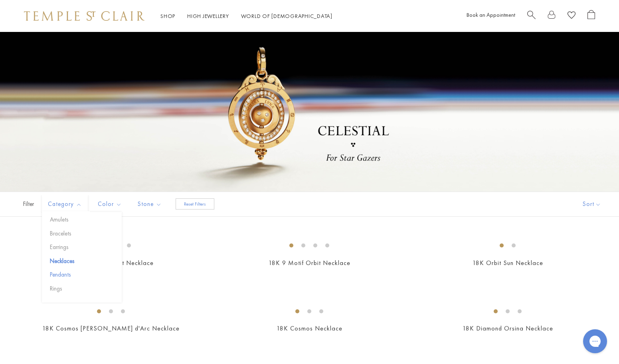  What do you see at coordinates (571, 16) in the screenshot?
I see `a: View Wishlist` at bounding box center [571, 16].